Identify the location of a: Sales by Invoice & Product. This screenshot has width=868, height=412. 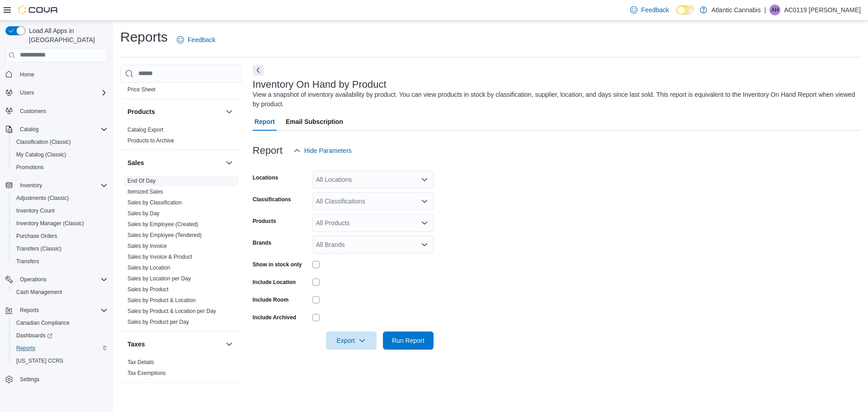
(160, 256).